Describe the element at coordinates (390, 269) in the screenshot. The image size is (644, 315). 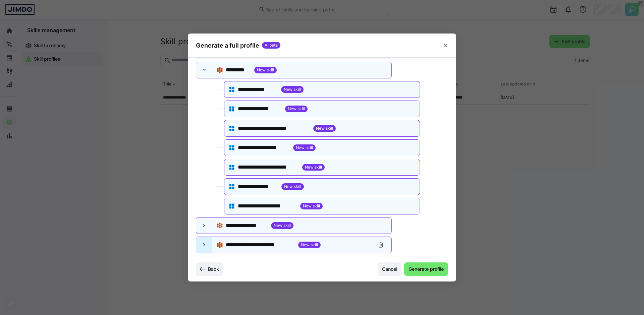
I see `span: Cancel` at that location.